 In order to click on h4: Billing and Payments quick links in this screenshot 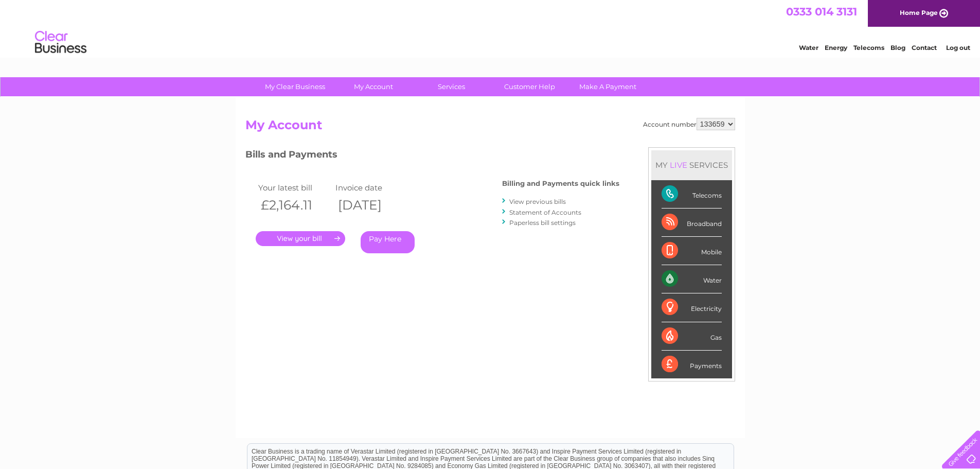, I will do `click(561, 183)`.